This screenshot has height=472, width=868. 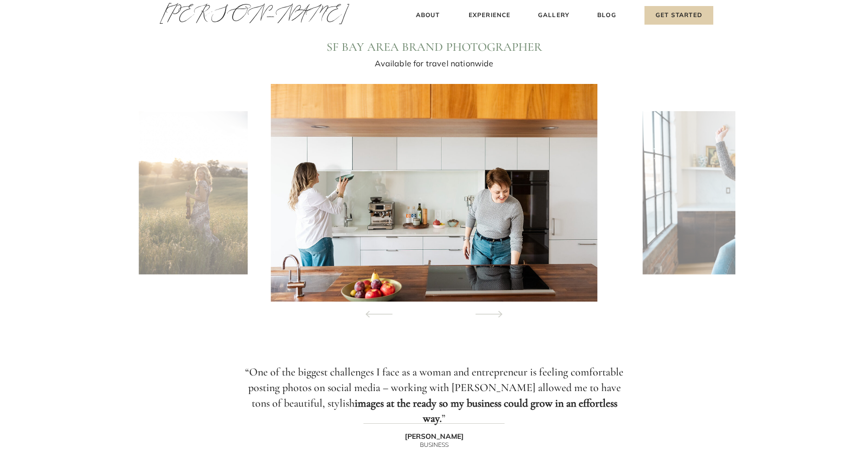 I want to click on img: Woman walking in the California golden hills with her fiddle for her album cover., so click(x=194, y=193).